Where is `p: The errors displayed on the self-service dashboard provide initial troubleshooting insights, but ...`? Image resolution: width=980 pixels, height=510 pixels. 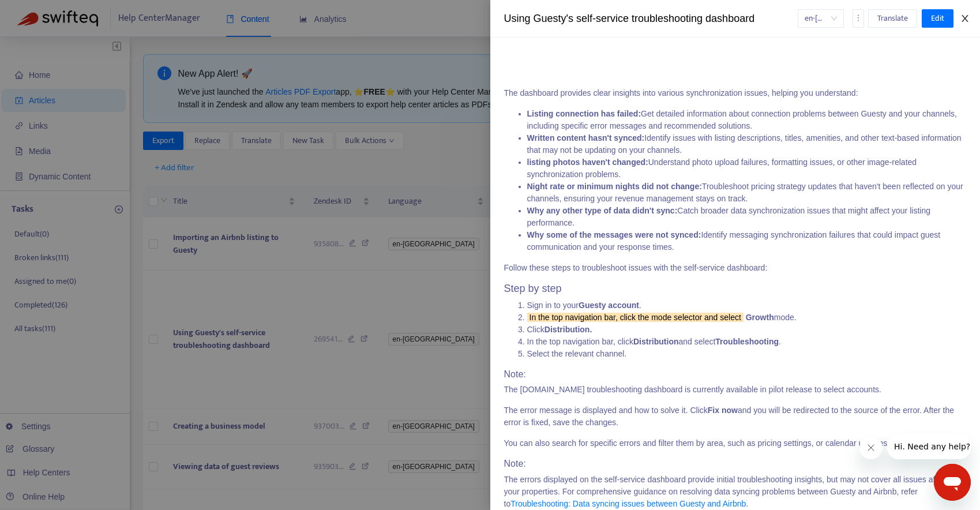
p: The errors displayed on the self-service dashboard provide initial troubleshooting insights, but ... is located at coordinates (735, 491).